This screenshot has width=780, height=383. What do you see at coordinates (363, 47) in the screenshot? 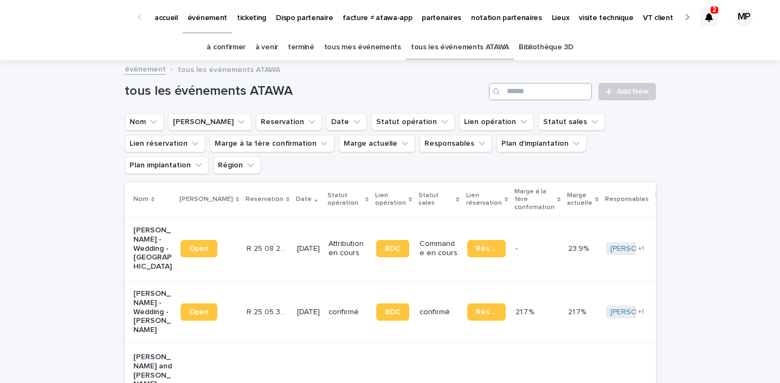
I see `a: tous mes événements` at bounding box center [363, 47].